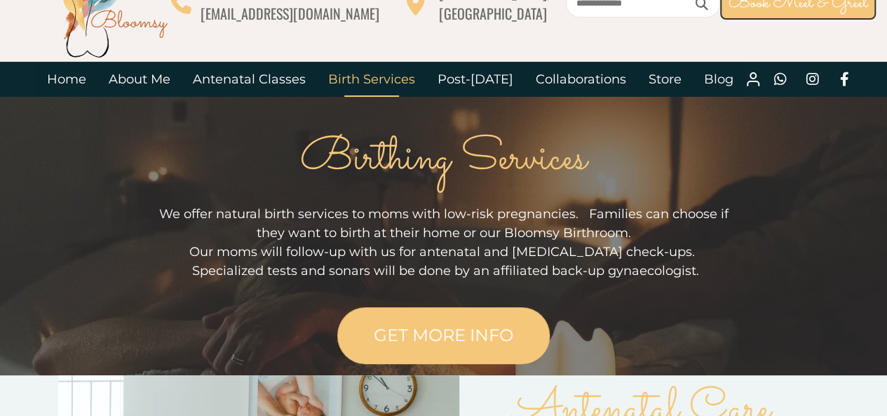 The height and width of the screenshot is (416, 887). What do you see at coordinates (249, 79) in the screenshot?
I see `a: Antenatal Classes` at bounding box center [249, 79].